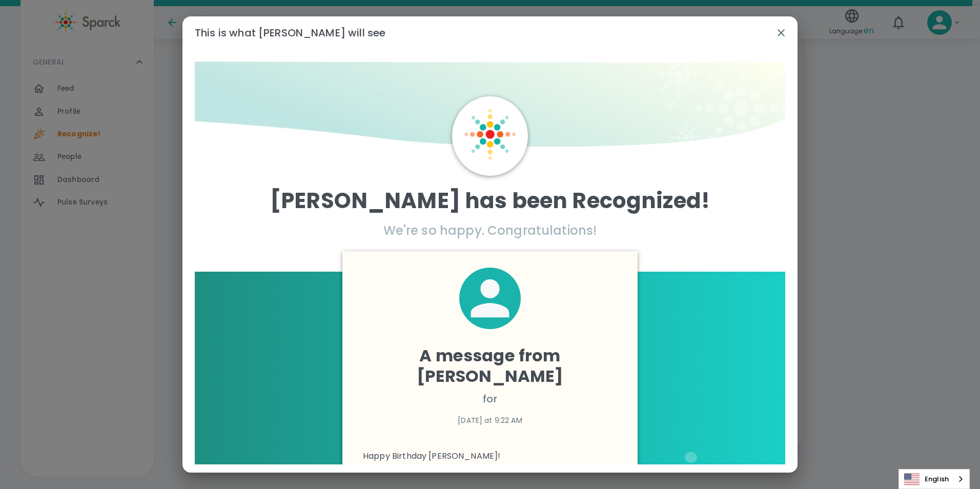 The height and width of the screenshot is (489, 980). I want to click on img: Sparck logo, so click(490, 134).